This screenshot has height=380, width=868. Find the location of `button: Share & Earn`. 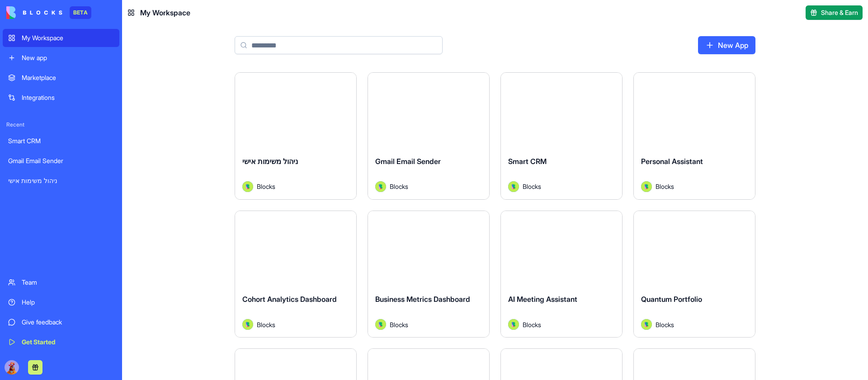

button: Share & Earn is located at coordinates (834, 13).